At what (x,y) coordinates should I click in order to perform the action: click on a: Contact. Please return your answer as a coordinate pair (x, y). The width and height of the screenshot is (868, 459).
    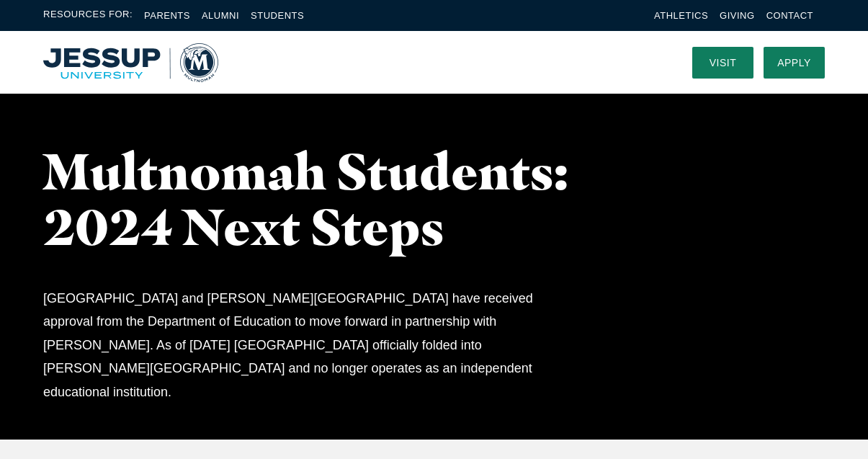
    Looking at the image, I should click on (790, 15).